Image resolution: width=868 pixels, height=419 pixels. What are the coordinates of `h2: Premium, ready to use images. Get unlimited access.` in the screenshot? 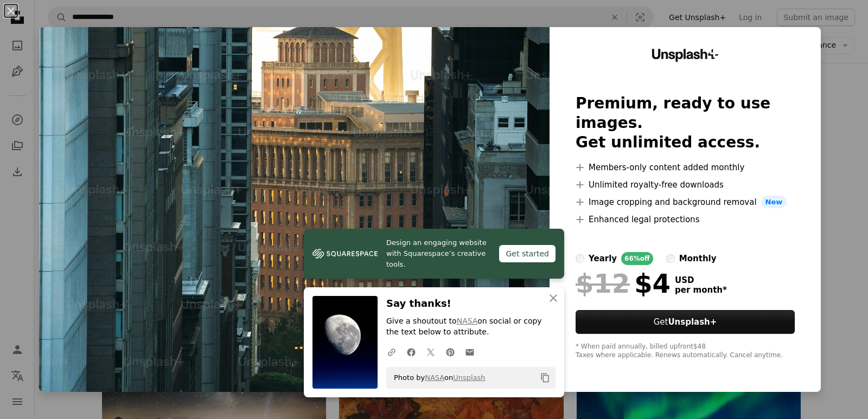 It's located at (685, 123).